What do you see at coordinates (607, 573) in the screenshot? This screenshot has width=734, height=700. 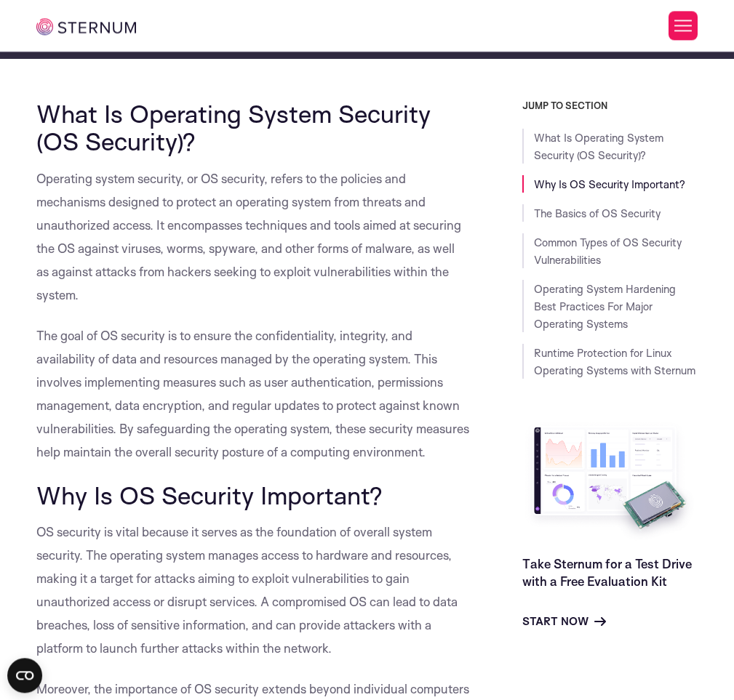 I see `a: Take Sternum for a Test Drive with a Free Evaluation Kit` at bounding box center [607, 573].